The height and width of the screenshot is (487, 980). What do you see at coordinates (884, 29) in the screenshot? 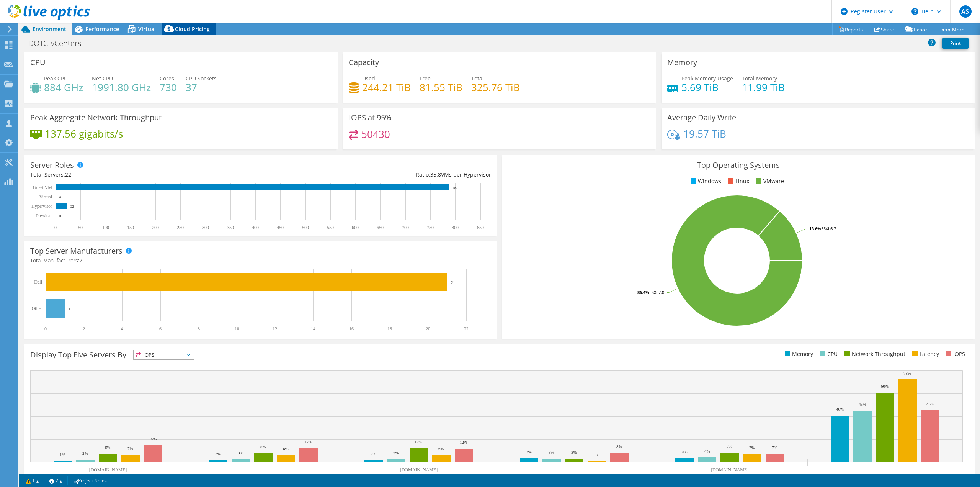
I see `a: Share` at bounding box center [884, 29].